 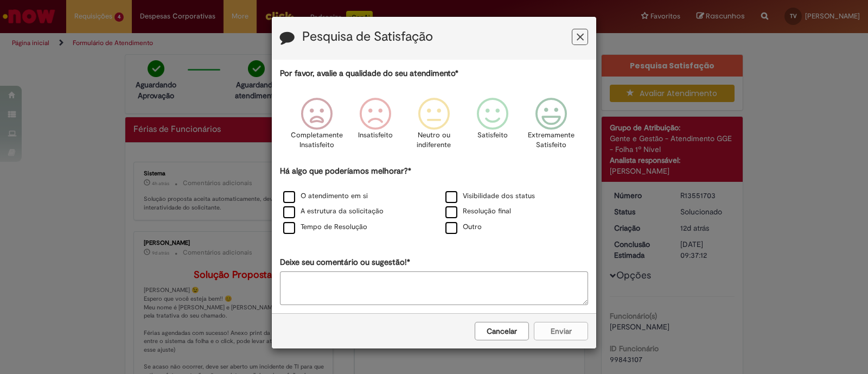 What do you see at coordinates (325, 227) in the screenshot?
I see `label: Tempo de Resolução` at bounding box center [325, 227].